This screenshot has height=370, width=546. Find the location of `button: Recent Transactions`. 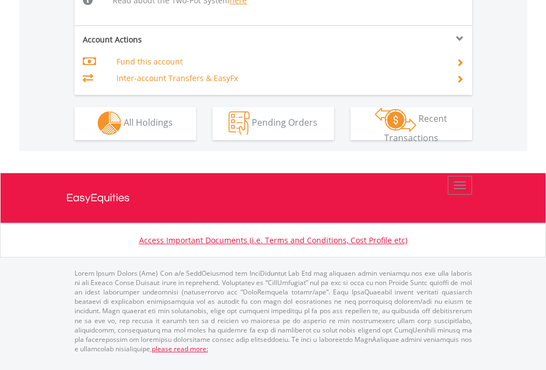

button: Recent Transactions is located at coordinates (411, 124).